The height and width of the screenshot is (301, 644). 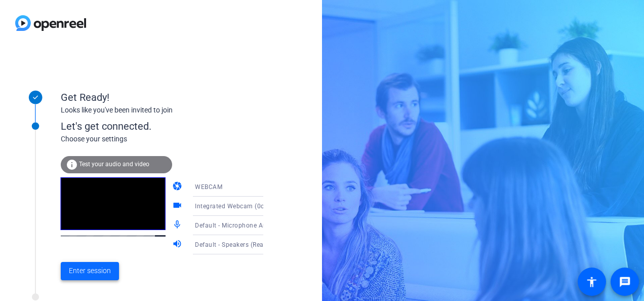 What do you see at coordinates (178, 225) in the screenshot?
I see `mat-icon: mic_none` at bounding box center [178, 225].